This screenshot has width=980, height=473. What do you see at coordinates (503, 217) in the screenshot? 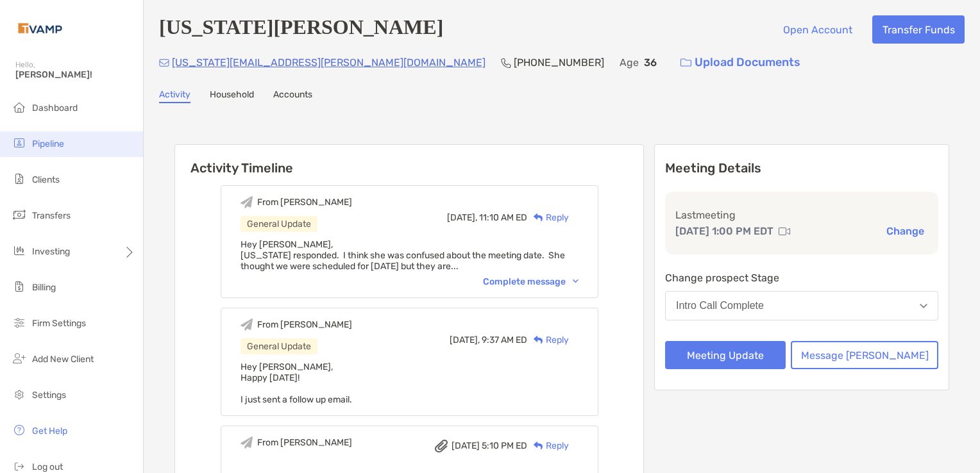
I see `span: 11:10 AM ED` at bounding box center [503, 217].